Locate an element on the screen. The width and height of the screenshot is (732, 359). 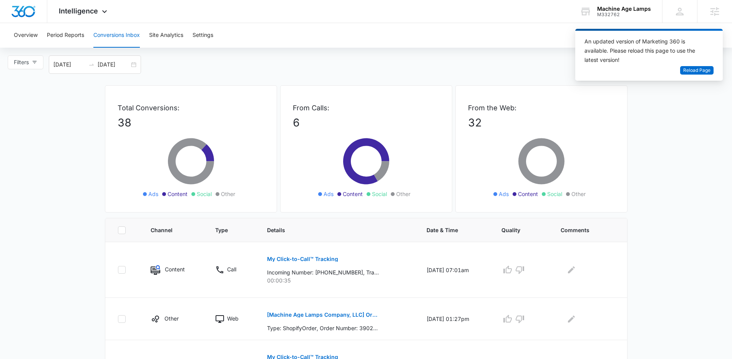
button: Reload Page is located at coordinates (697, 70).